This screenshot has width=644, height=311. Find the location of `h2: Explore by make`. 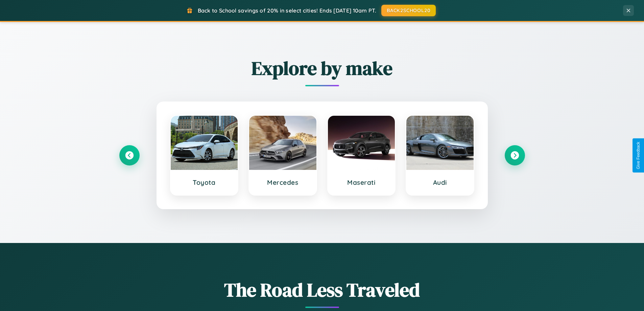

h2: Explore by make is located at coordinates (322, 68).